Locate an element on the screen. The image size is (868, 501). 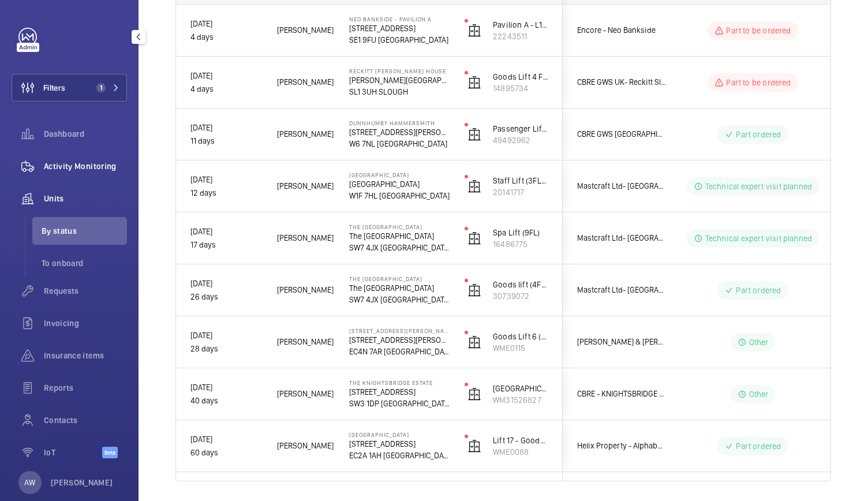
span: Reports is located at coordinates (86, 388).